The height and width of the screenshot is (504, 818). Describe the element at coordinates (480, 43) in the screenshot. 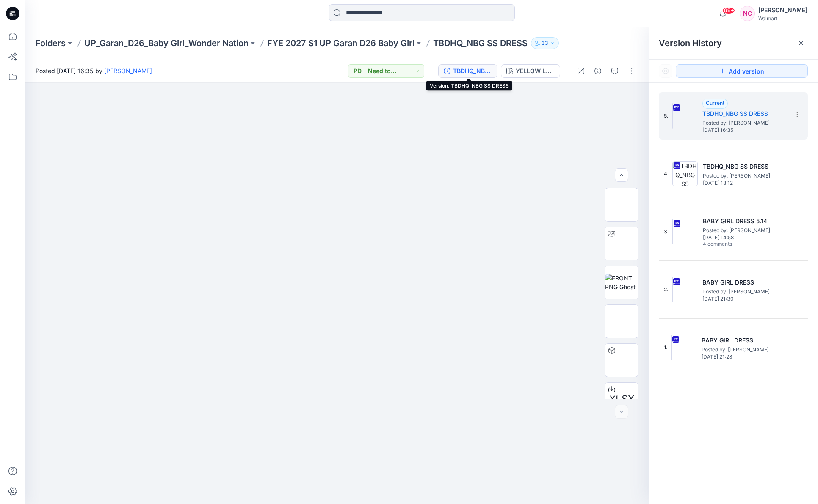

I see `p: TBDHQ_NBG SS DRESS` at that location.